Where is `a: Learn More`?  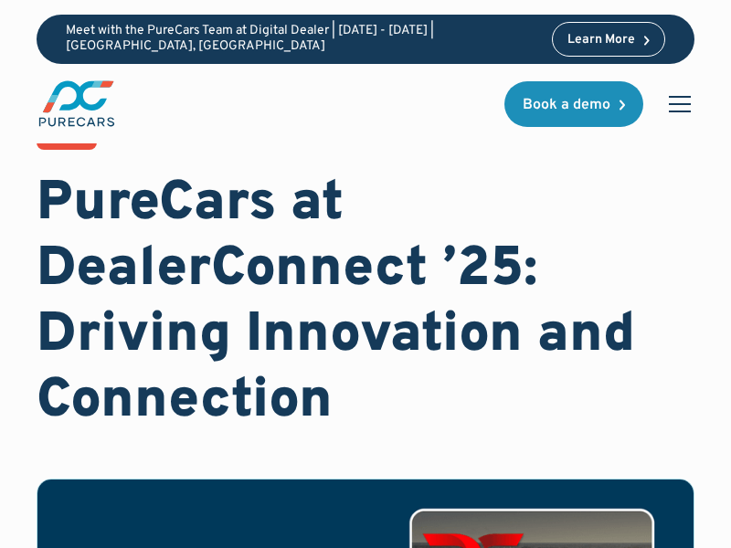
a: Learn More is located at coordinates (609, 39).